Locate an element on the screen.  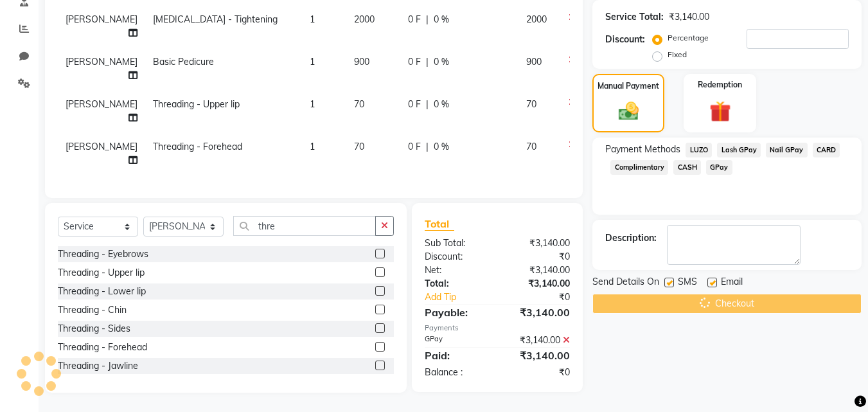
span: SMS is located at coordinates (688, 283).